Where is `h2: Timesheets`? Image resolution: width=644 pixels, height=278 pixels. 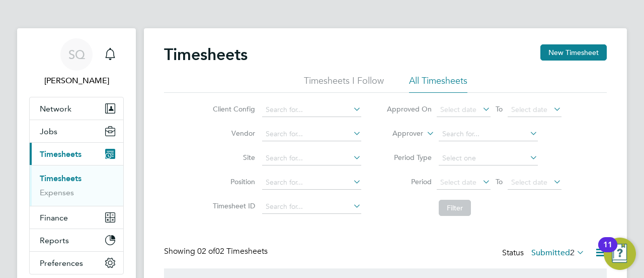 h2: Timesheets is located at coordinates (206, 54).